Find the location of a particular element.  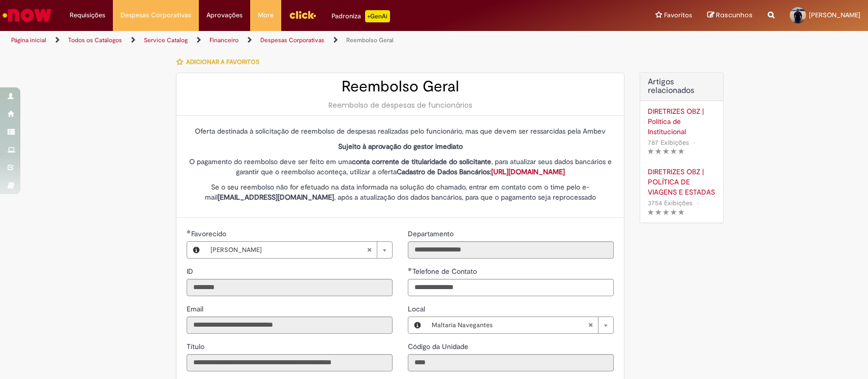

a: Página inicial is located at coordinates (29, 40).